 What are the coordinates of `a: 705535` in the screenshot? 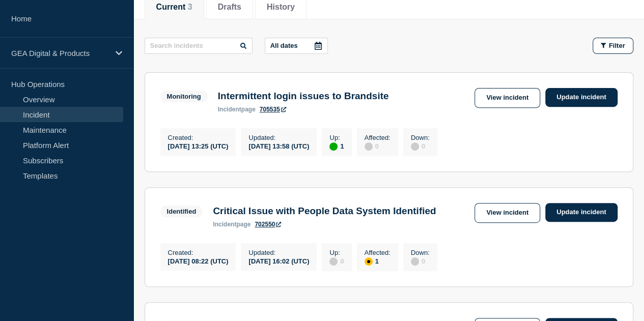 It's located at (273, 109).